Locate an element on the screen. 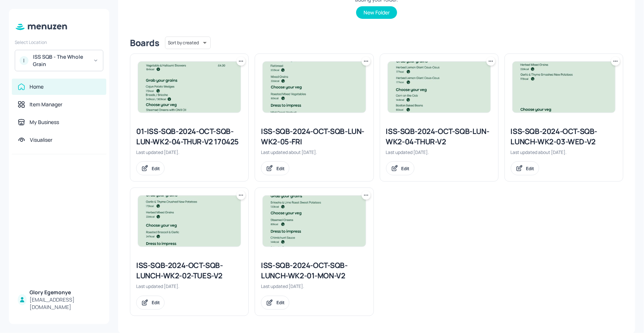  div: ISS-SQB-2024-OCT-SQB-LUNCH-WK2-01-MON-V2 is located at coordinates (314, 271).